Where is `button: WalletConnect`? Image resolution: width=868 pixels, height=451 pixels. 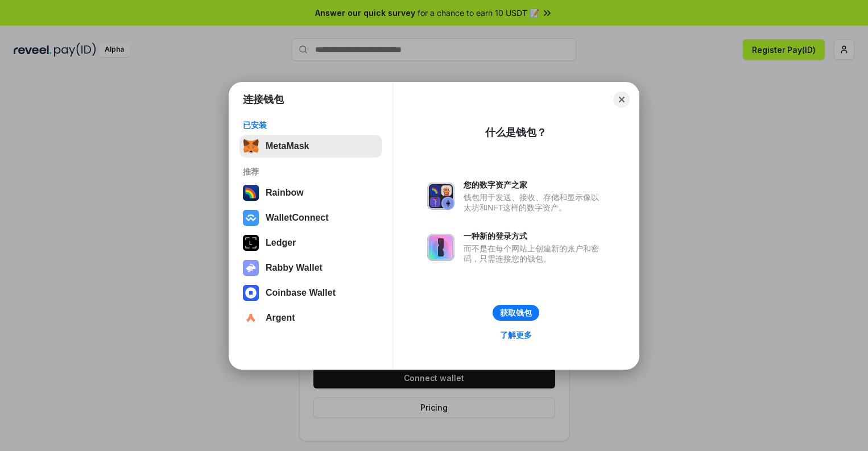 button: WalletConnect is located at coordinates (311, 218).